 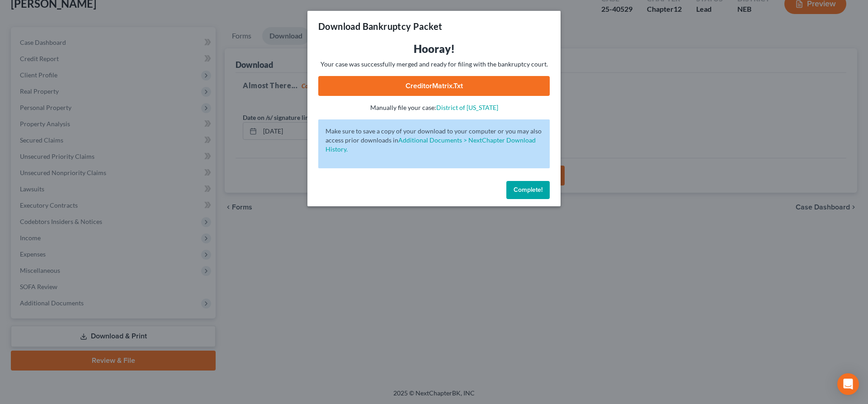 What do you see at coordinates (528, 189) in the screenshot?
I see `span: Complete!` at bounding box center [528, 189].